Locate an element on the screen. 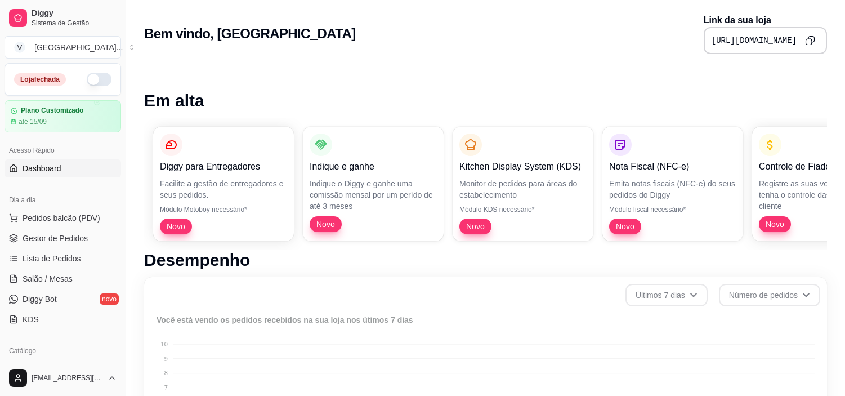 The height and width of the screenshot is (396, 845). button: Select a team is located at coordinates (63, 47).